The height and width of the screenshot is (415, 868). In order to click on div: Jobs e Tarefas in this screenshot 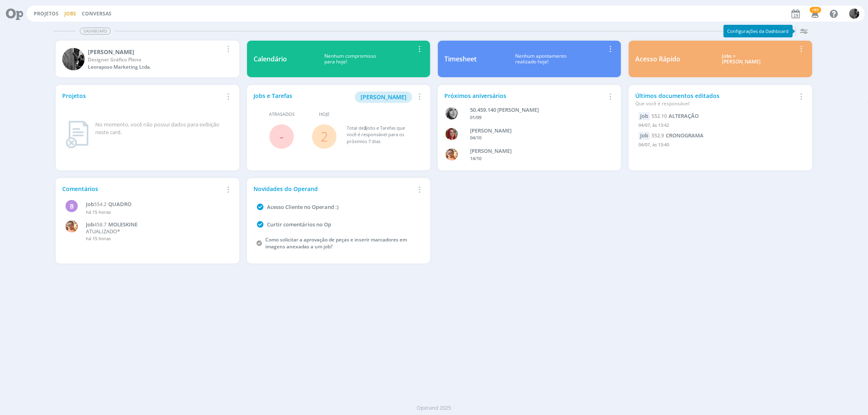, I will do `click(334, 97)`.